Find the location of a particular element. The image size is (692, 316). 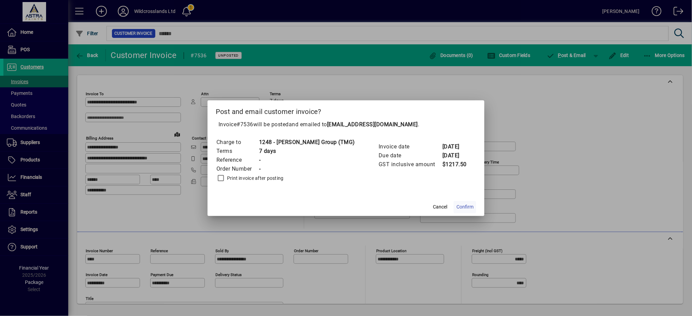

label: Print invoice after posting is located at coordinates (255, 178).